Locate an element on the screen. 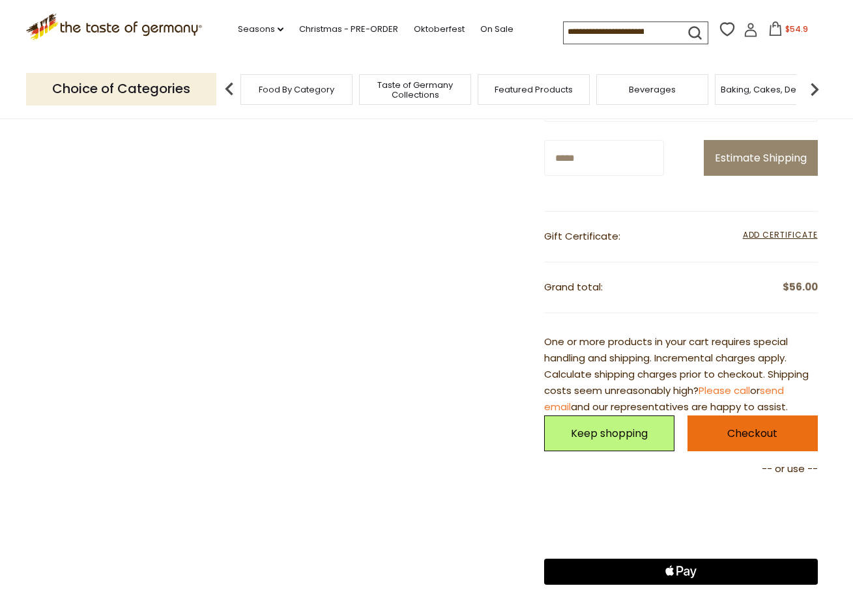 The image size is (853, 616). span: Grand total: is located at coordinates (574, 287).